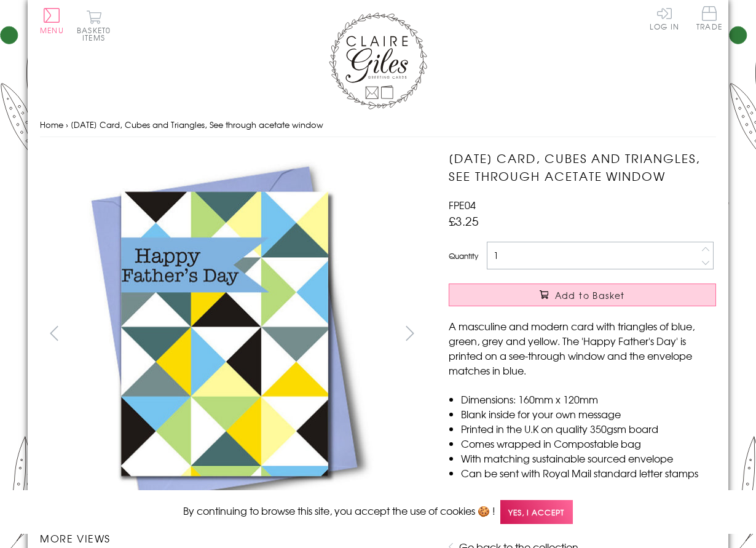 This screenshot has width=756, height=548. I want to click on span: FPE04, so click(462, 205).